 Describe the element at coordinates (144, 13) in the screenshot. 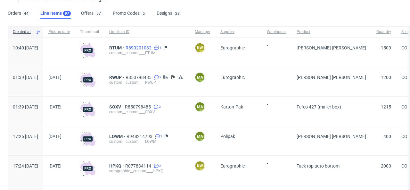

I see `div: 5` at that location.